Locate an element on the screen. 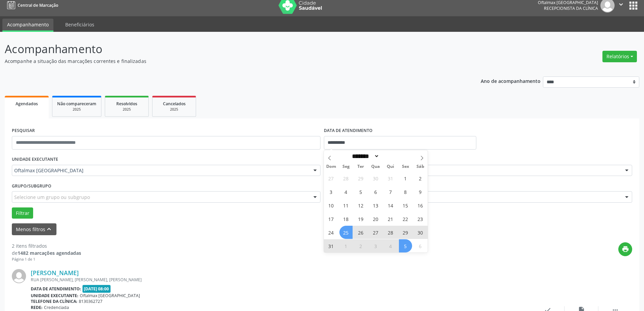 This screenshot has width=644, height=311. span: Agosto 20, 2025 is located at coordinates (375, 219).